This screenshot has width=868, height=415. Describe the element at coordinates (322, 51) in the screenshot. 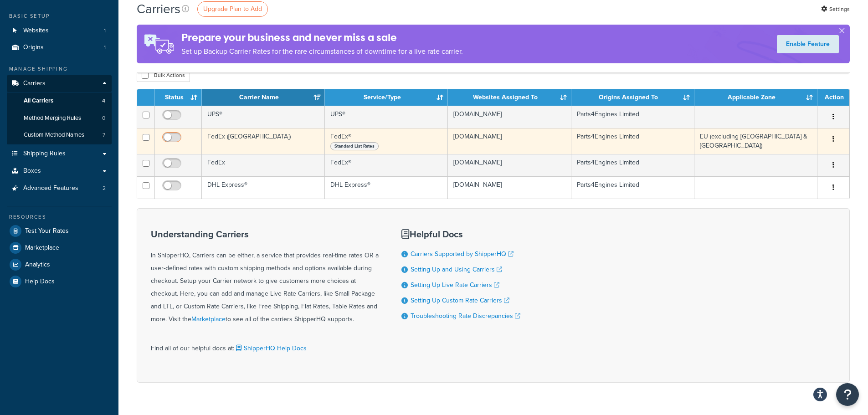

I see `p: Set up Backup Carrier Rates for the rare circumstances of downtime for a live rate carrier.` at that location.